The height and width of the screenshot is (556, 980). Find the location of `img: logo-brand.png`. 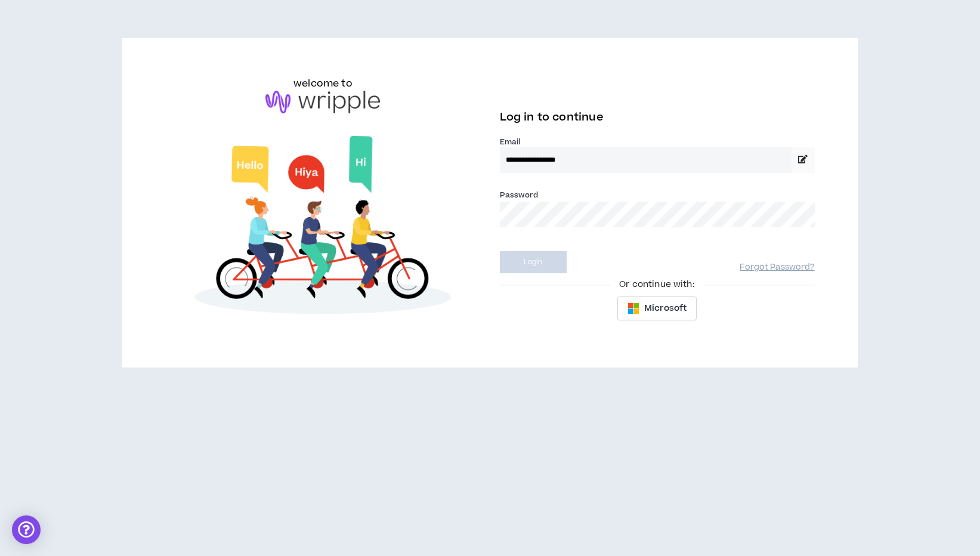

img: logo-brand.png is located at coordinates (322, 102).